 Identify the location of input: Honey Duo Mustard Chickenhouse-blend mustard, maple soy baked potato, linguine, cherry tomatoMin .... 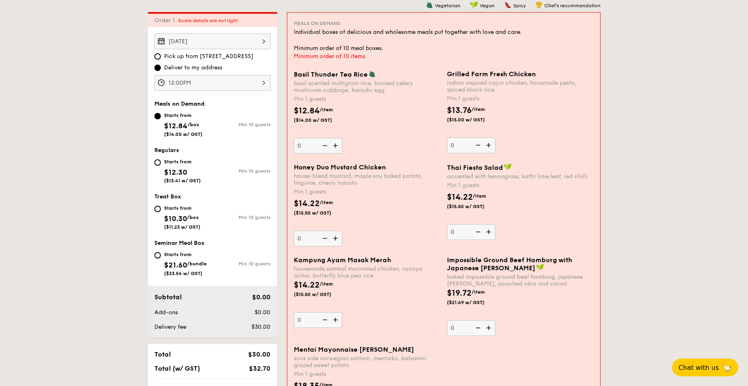
(318, 239).